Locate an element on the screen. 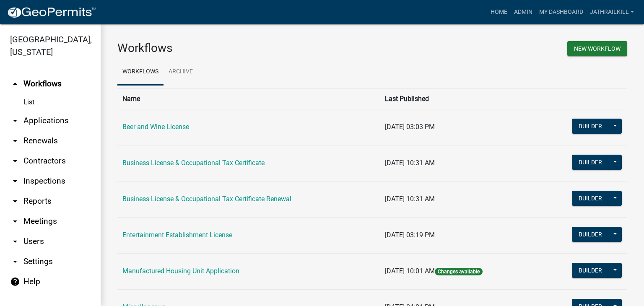 The image size is (644, 306). a: Beer and Wine License is located at coordinates (156, 127).